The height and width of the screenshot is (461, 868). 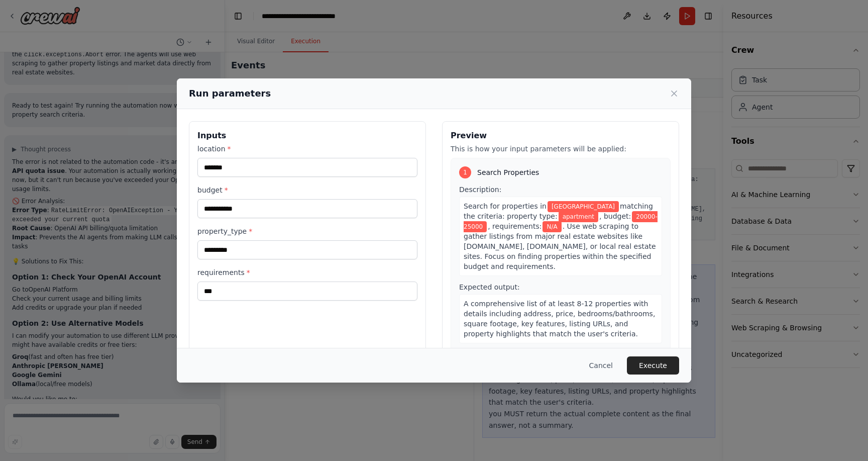 I want to click on label: location, so click(x=307, y=149).